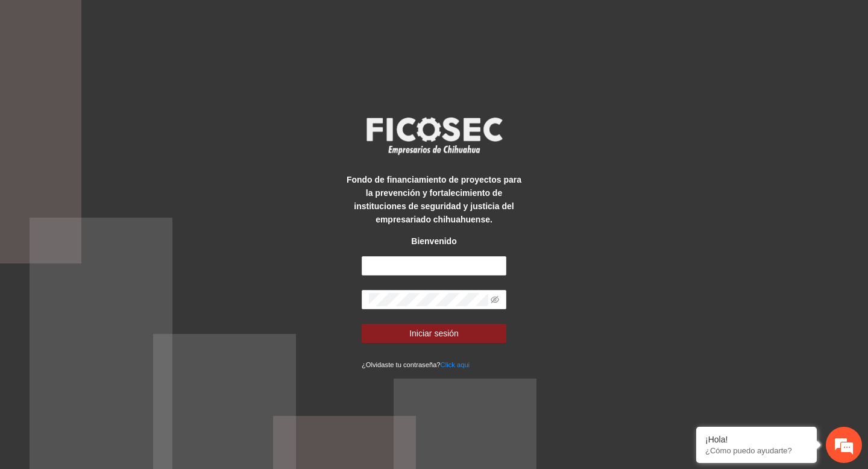  I want to click on button: Iniciar sesión, so click(434, 334).